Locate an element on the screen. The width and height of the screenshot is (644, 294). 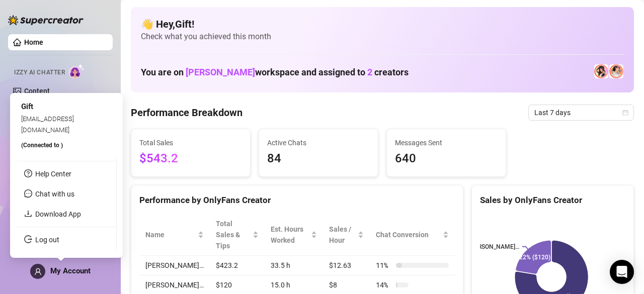
span: 2 is located at coordinates (370, 72).